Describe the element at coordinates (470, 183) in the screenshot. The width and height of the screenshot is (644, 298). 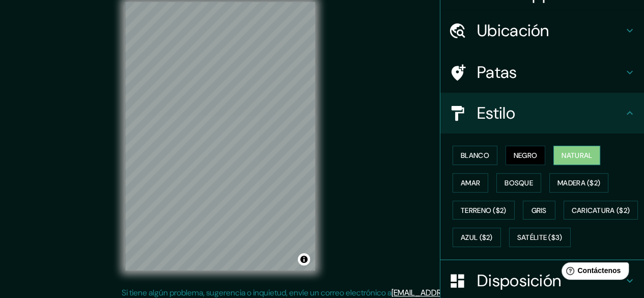
I see `button: Amar` at that location.